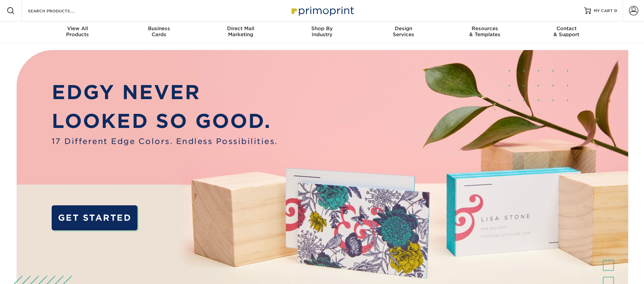 The height and width of the screenshot is (284, 644). I want to click on span: Direct Mail, so click(240, 29).